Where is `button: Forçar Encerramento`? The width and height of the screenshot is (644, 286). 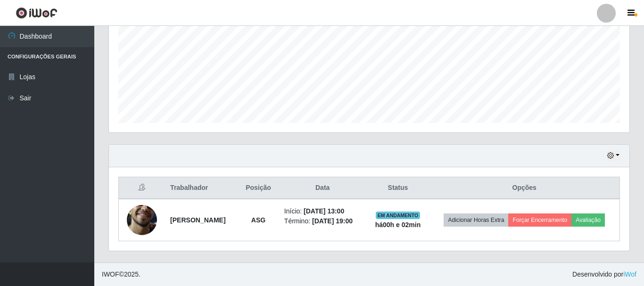 button: Forçar Encerramento is located at coordinates (540, 220).